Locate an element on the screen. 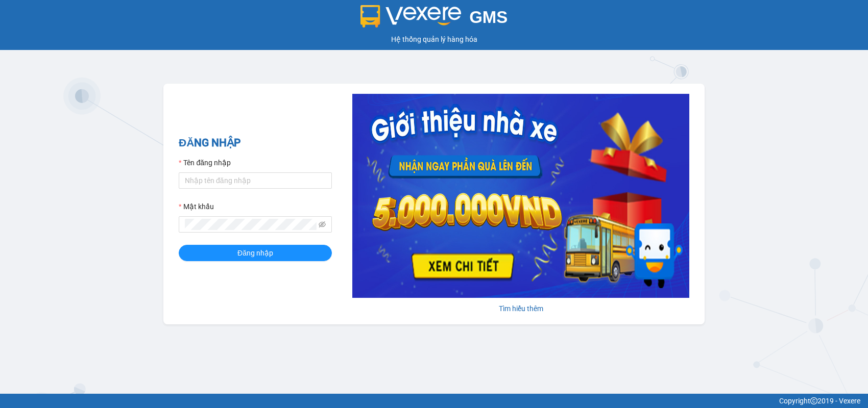  input: Mật khẩu is located at coordinates (250, 225).